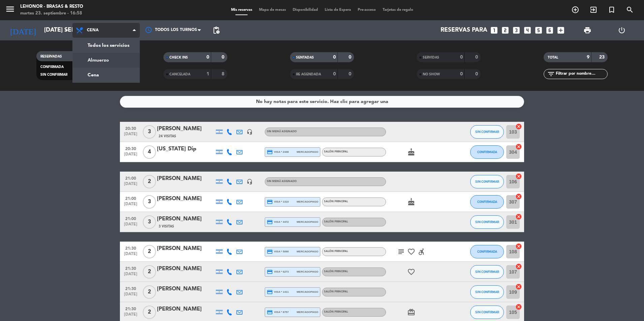  What do you see at coordinates (51, 57) in the screenshot?
I see `span: RESERVADAS` at bounding box center [51, 57].